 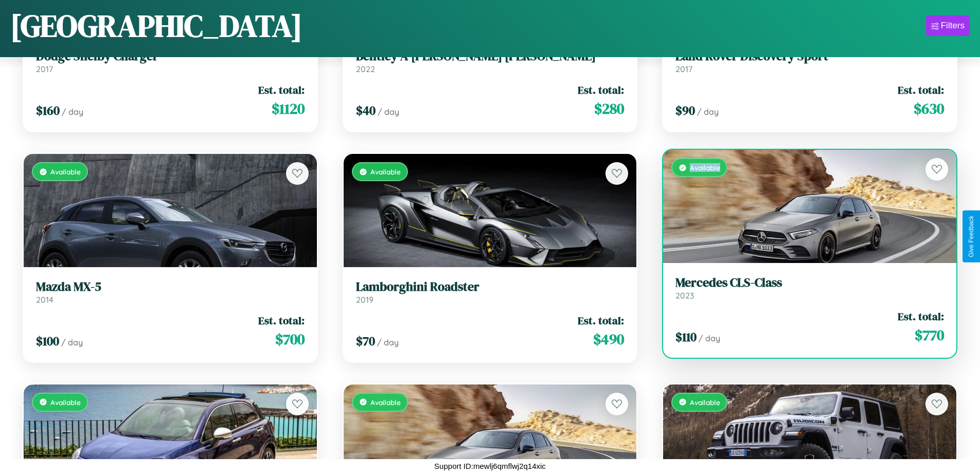 I want to click on span: $ 90, so click(x=686, y=110).